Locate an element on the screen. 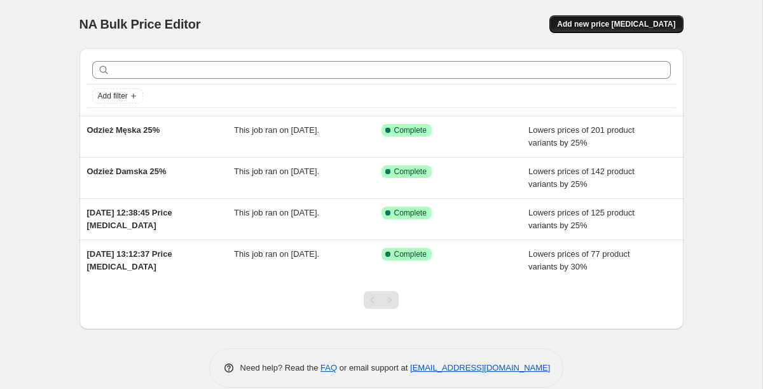 The width and height of the screenshot is (763, 389). span: Need help? Read the is located at coordinates (281, 368).